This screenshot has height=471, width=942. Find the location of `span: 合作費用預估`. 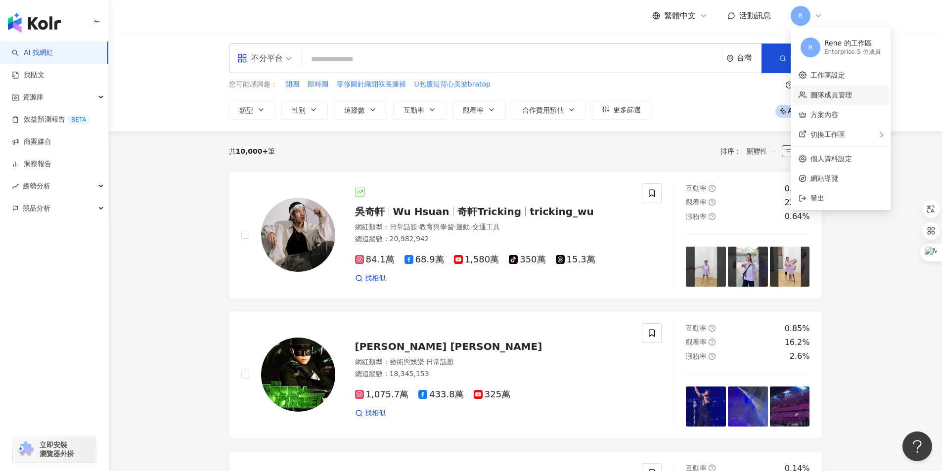

span: 合作費用預估 is located at coordinates (543, 110).